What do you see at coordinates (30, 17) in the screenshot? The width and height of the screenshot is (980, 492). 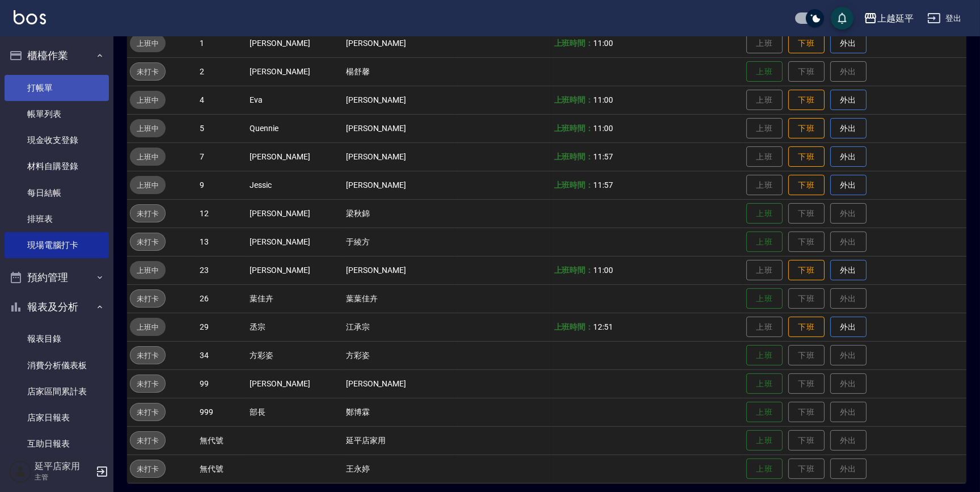 I see `img: Logo` at bounding box center [30, 17].